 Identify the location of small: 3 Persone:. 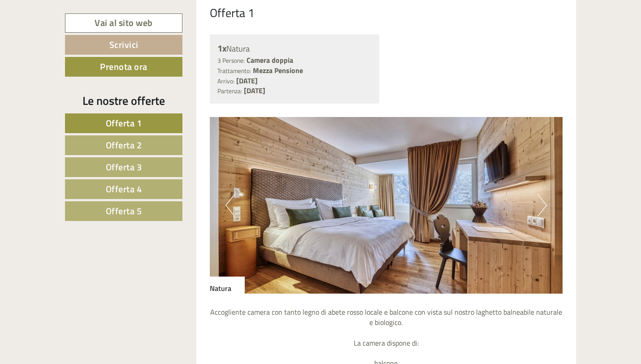
(231, 61).